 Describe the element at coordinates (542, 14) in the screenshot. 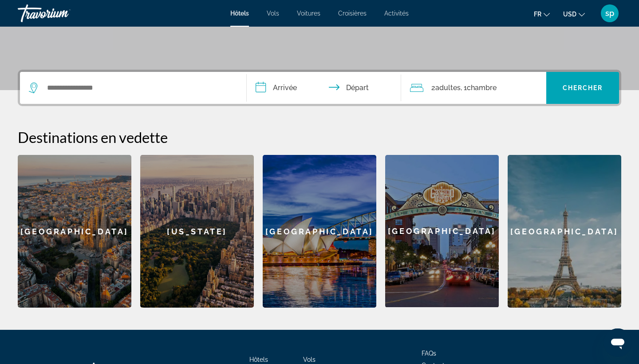

I see `button: Change language` at that location.